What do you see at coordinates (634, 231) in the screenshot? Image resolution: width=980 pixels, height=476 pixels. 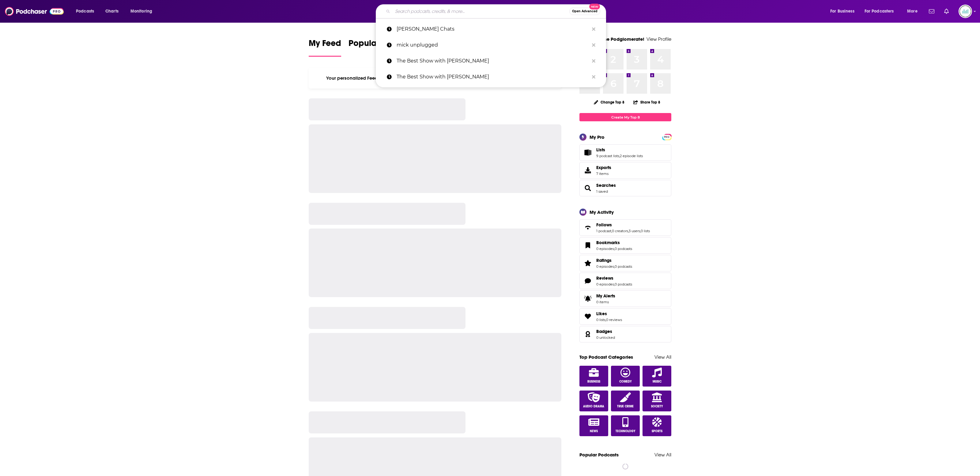 I see `a: 3 users` at bounding box center [634, 231].